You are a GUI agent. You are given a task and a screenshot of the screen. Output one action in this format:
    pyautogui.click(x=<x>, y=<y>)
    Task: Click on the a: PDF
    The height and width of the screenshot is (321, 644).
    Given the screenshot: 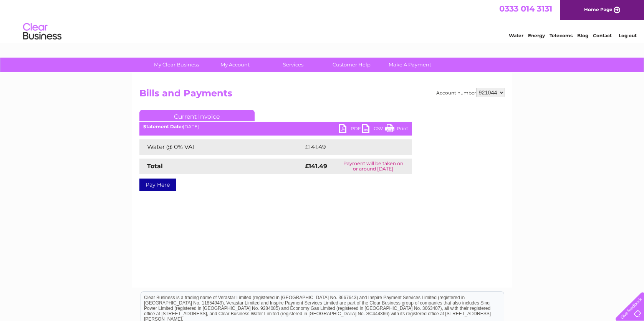 What is the action you would take?
    pyautogui.click(x=351, y=129)
    